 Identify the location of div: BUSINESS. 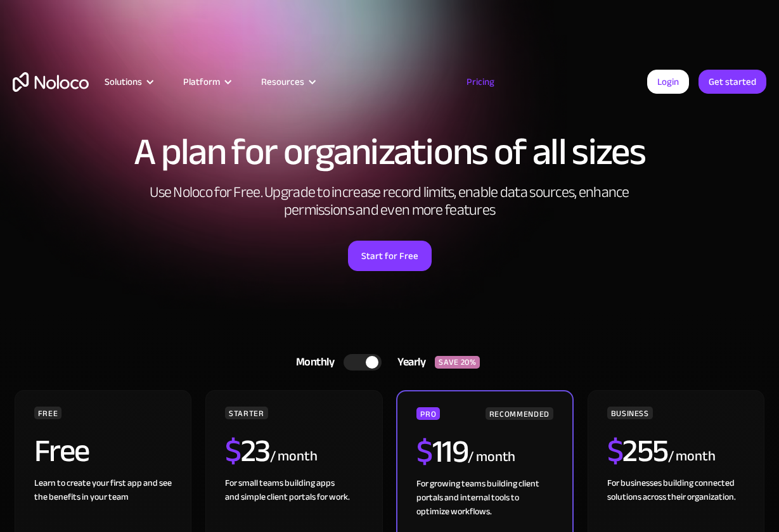
(630, 413).